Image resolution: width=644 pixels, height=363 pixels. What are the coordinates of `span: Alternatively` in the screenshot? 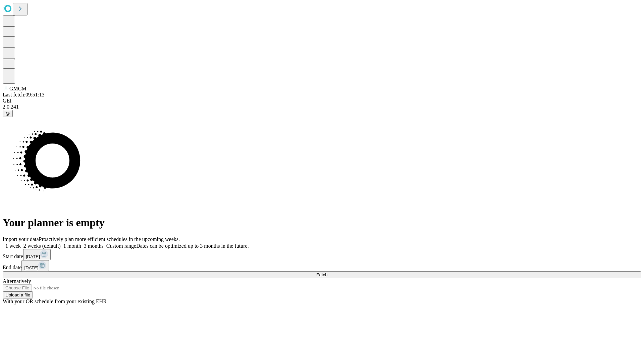 It's located at (17, 281).